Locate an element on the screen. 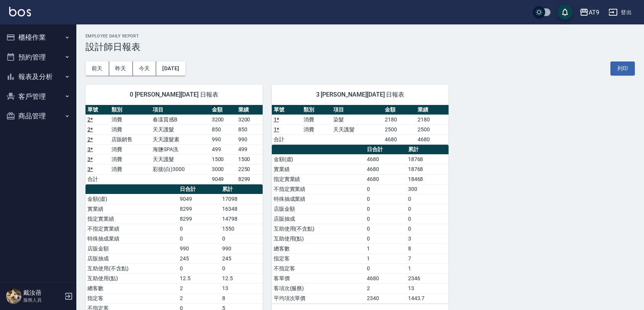  button: 客戶管理 is located at coordinates (38, 97).